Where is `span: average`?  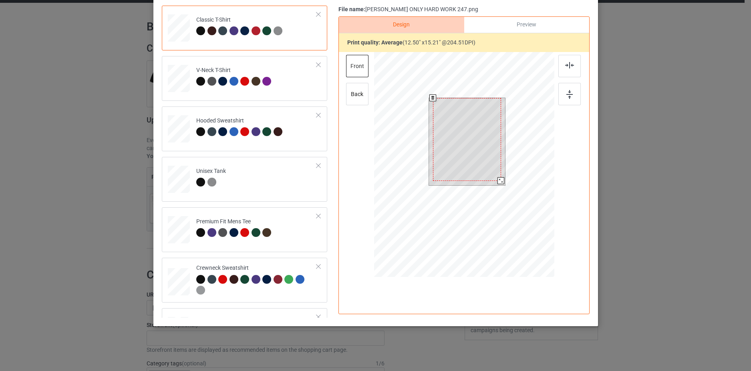 span: average is located at coordinates (392, 42).